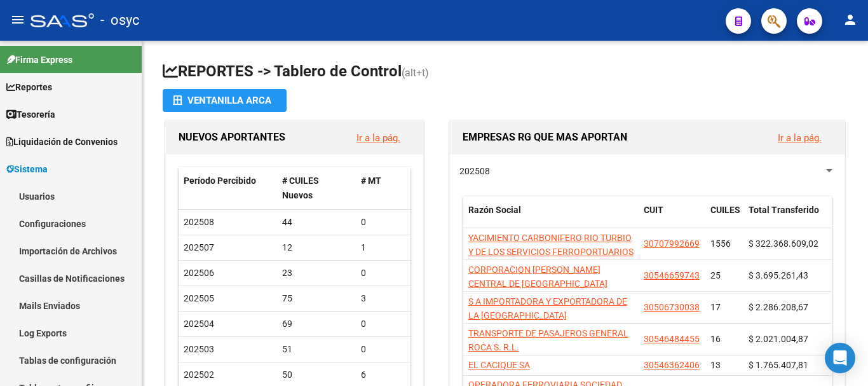 The image size is (868, 386). What do you see at coordinates (232, 137) in the screenshot?
I see `span: NUEVOS APORTANTES` at bounding box center [232, 137].